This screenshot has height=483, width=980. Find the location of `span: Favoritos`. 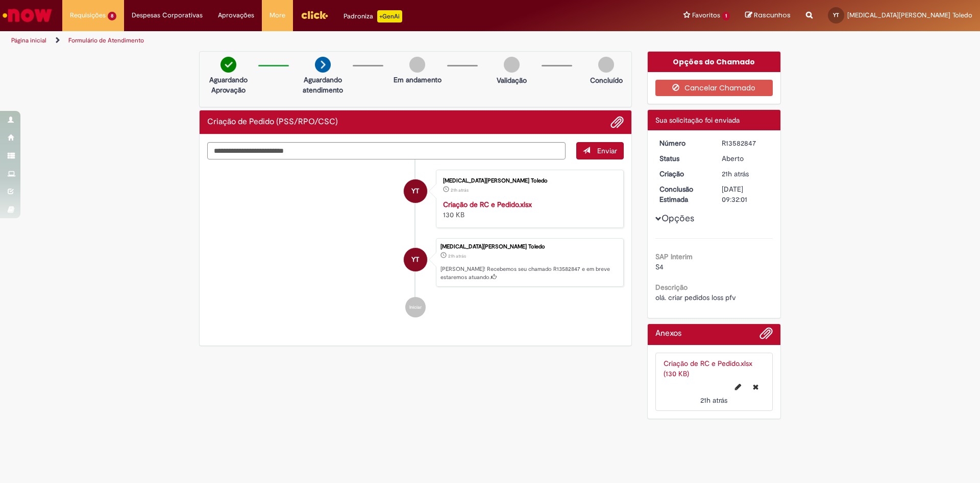

span: Favoritos is located at coordinates (706, 15).